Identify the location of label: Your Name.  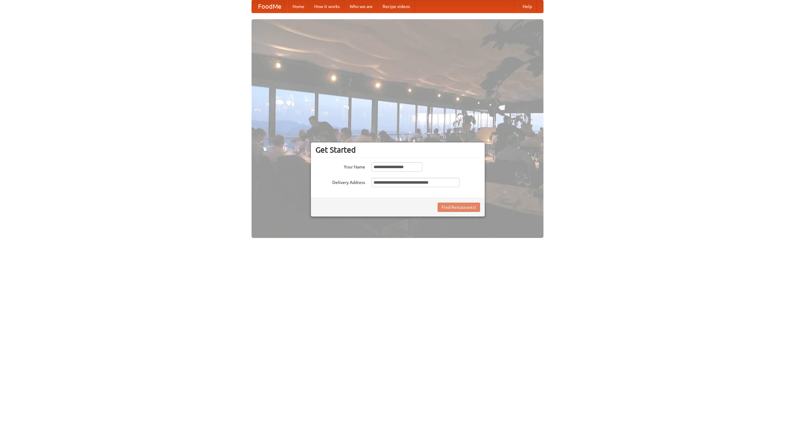
(340, 166).